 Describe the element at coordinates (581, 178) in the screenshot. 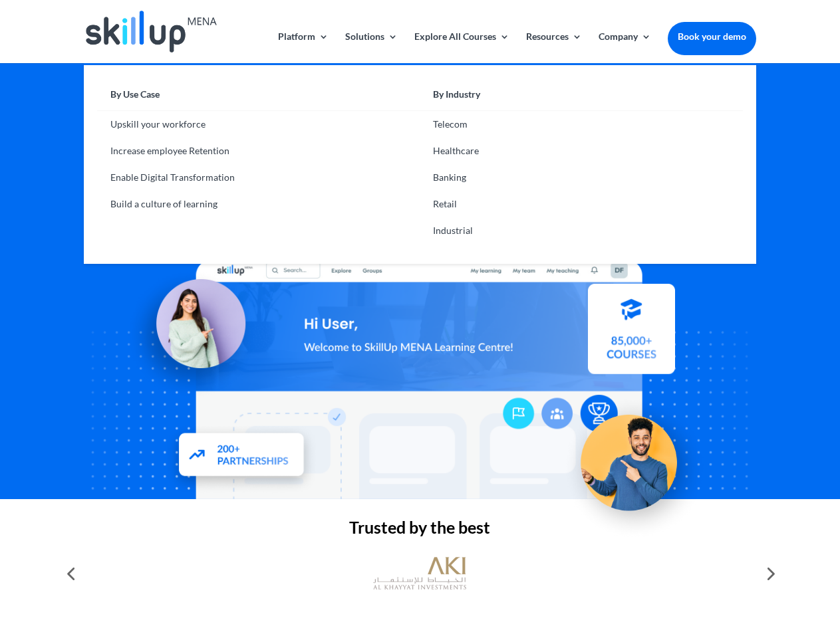

I see `a: Banking` at that location.